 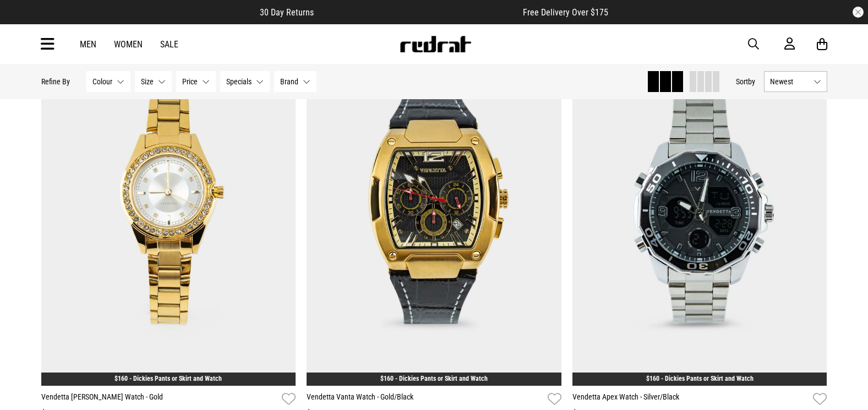 I want to click on a: Men, so click(x=88, y=44).